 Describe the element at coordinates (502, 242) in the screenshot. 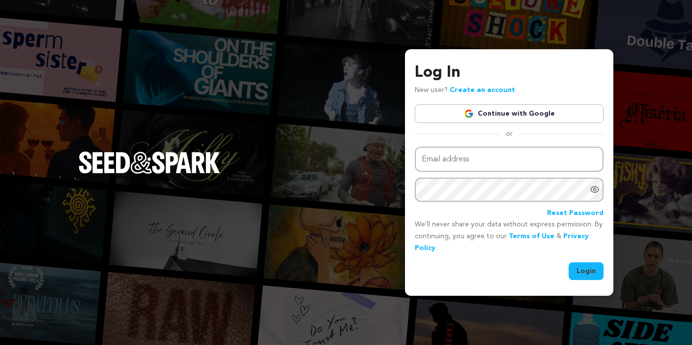

I see `a: Privacy Policy` at that location.